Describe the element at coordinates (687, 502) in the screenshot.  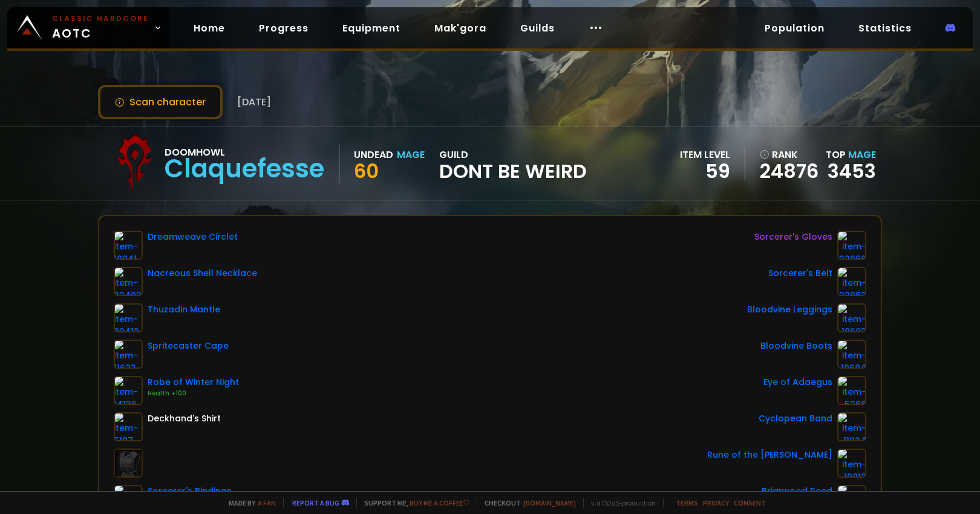
I see `a: Terms` at that location.